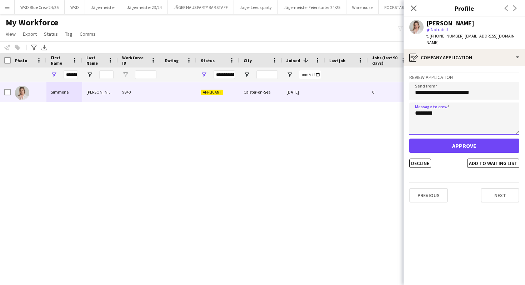 Image resolution: width=525 pixels, height=285 pixels. What do you see at coordinates (429, 195) in the screenshot?
I see `button: Previous` at bounding box center [429, 195].